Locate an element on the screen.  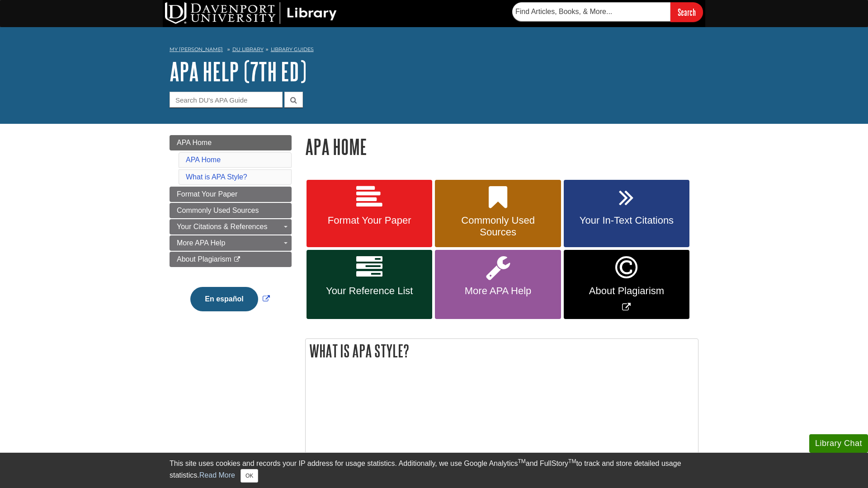
div: This site uses cookies and records your IP address for usage statistics. Additionally, we use Goo... is located at coordinates (434, 470).